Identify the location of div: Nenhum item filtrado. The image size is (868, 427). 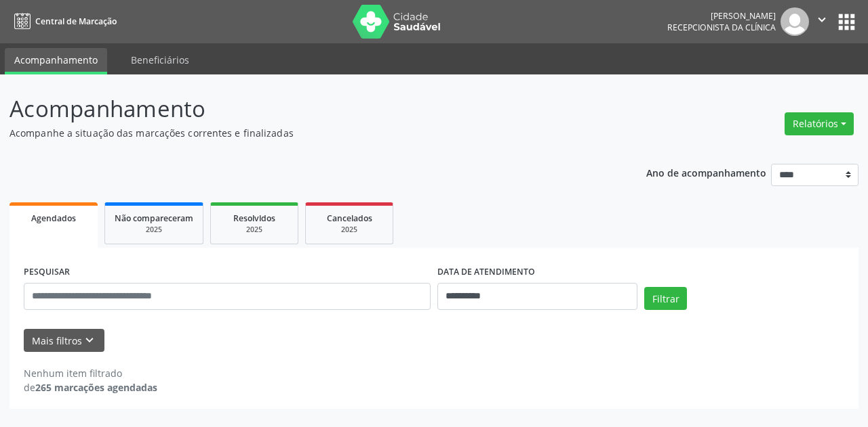
(90, 373).